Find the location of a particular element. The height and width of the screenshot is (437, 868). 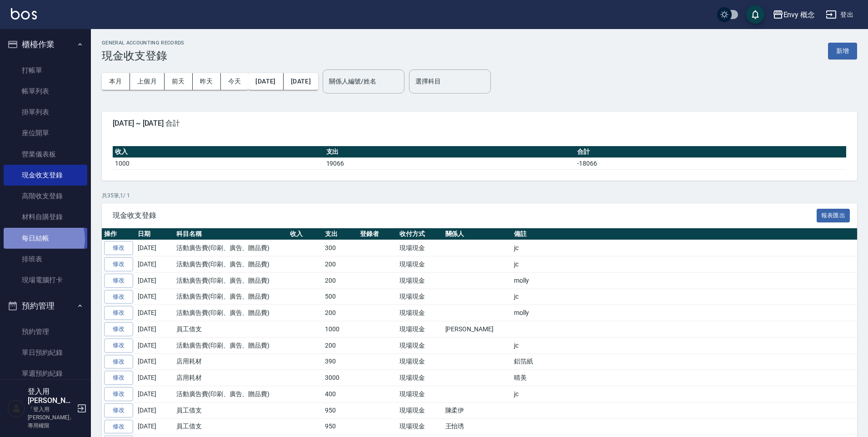

a: 現金收支登錄 is located at coordinates (46, 176).